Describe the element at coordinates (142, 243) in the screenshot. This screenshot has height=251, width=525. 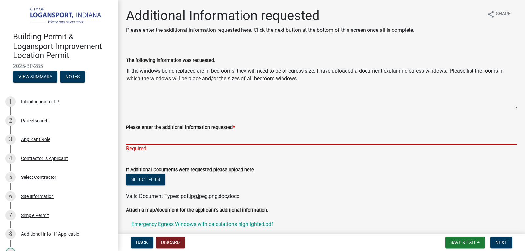
I see `span: Back` at that location.